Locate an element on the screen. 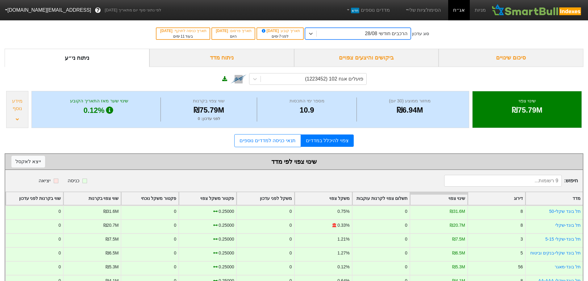 Image resolution: width=588 pixels, height=281 pixels. a: תל בונד שקלי-בנקים וביטוח is located at coordinates (555, 253).